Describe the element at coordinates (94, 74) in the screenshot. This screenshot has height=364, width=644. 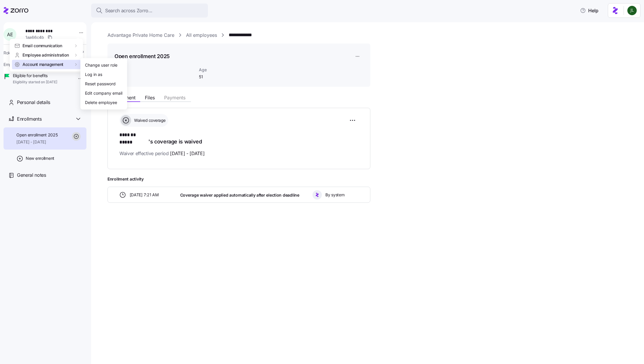
I see `div: Log in as` at that location.